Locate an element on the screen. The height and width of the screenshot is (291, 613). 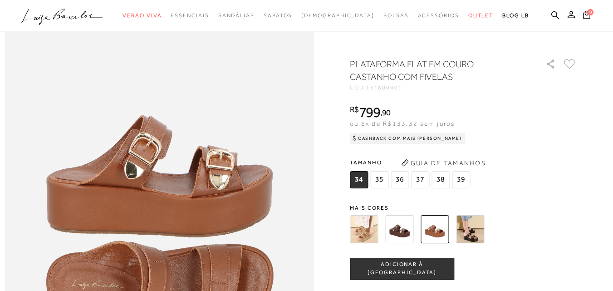
button: Guia de Tamanhos is located at coordinates (444, 163).